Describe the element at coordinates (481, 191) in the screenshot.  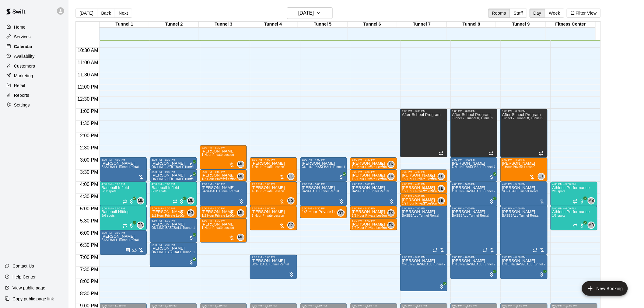
I see `span: ON LINE BASEBALL Tunnel 7-9 Rental` at that location.